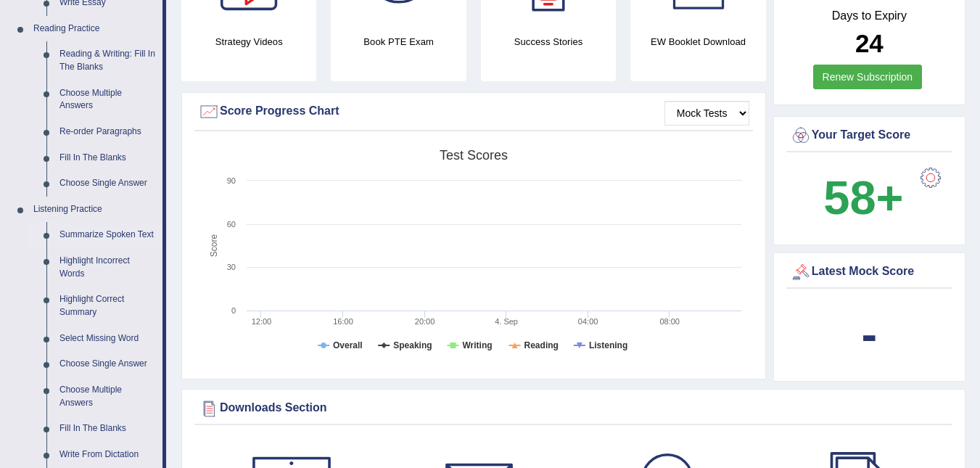 The height and width of the screenshot is (468, 980). Describe the element at coordinates (506, 322) in the screenshot. I see `tspan: 4. Sep` at that location.